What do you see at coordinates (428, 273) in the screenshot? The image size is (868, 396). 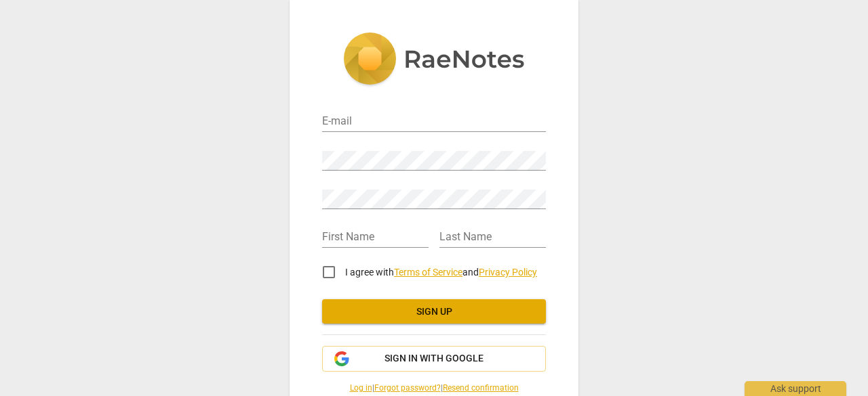 I see `a: Terms of Service` at bounding box center [428, 273].